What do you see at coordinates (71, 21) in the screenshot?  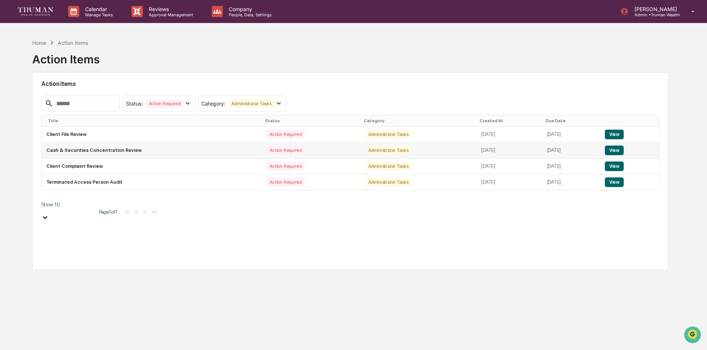 I see `p: How can we help?` at bounding box center [71, 21].